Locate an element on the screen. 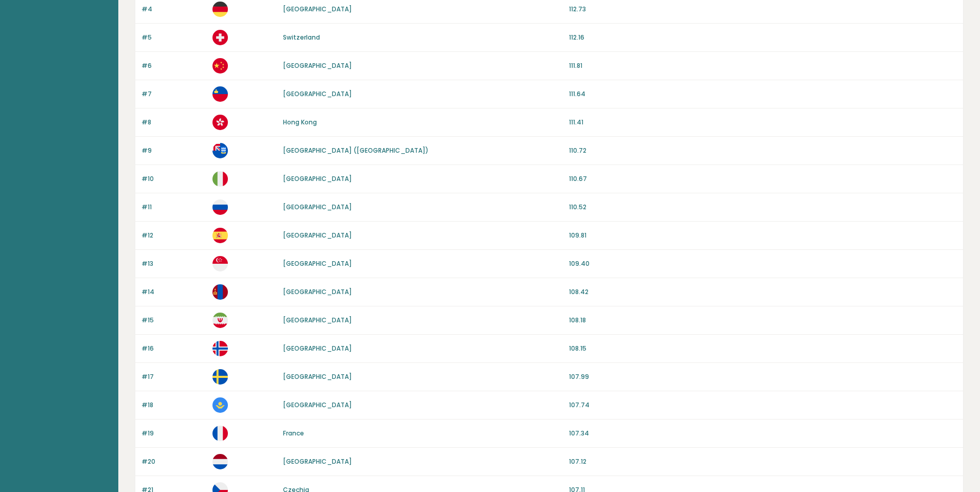  p: #13 is located at coordinates (174, 264).